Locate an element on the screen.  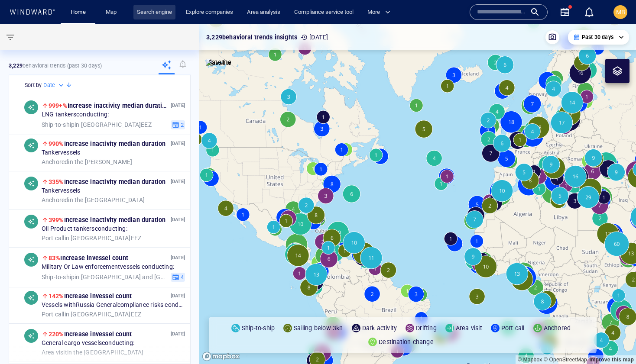
span: 999+% is located at coordinates (58, 106).